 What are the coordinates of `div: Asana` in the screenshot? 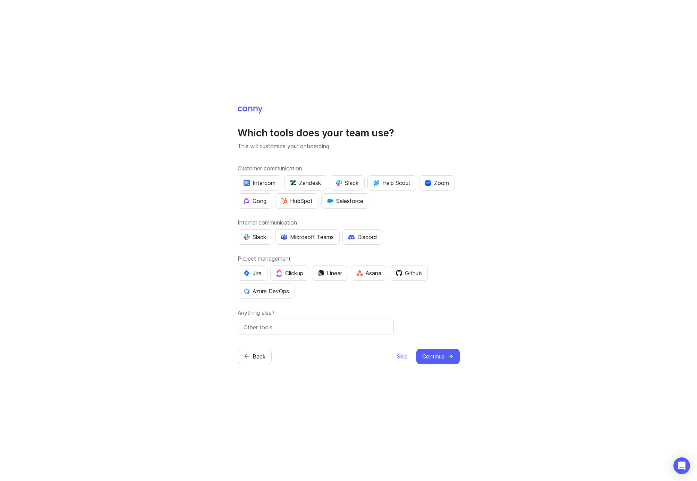 It's located at (369, 273).